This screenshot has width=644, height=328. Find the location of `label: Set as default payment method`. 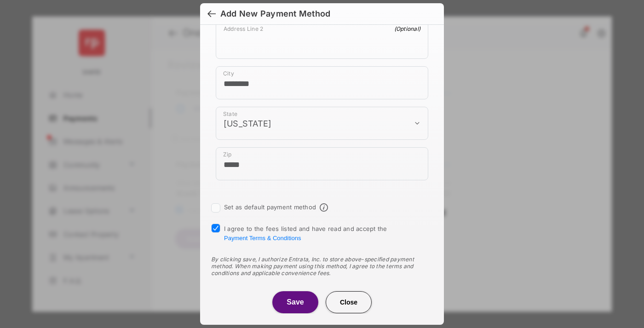

label: Set as default payment method is located at coordinates (270, 206).